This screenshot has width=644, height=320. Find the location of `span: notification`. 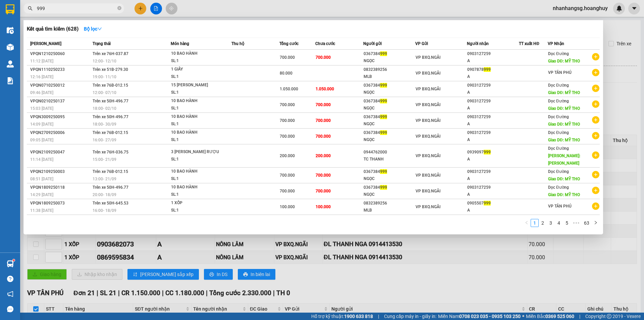

span: notification is located at coordinates (10, 294).